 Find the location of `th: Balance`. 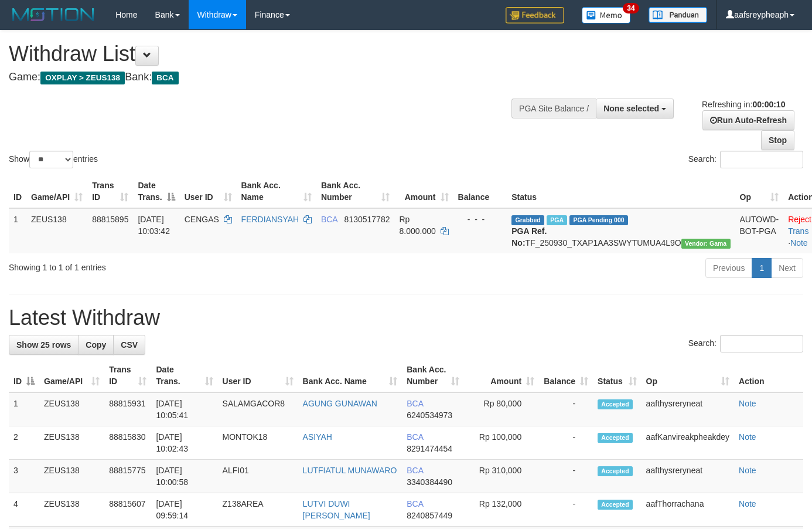

th: Balance is located at coordinates (480, 191).